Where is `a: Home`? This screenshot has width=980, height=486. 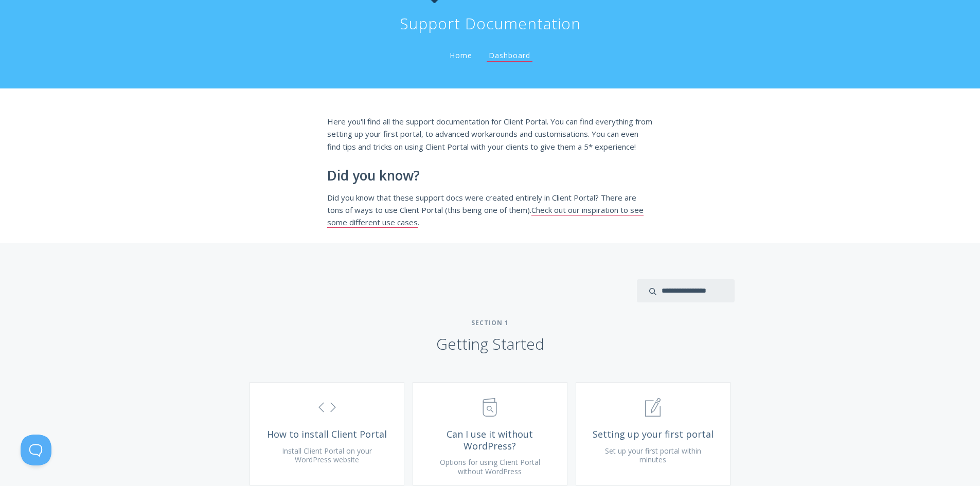 a: Home is located at coordinates (461, 55).